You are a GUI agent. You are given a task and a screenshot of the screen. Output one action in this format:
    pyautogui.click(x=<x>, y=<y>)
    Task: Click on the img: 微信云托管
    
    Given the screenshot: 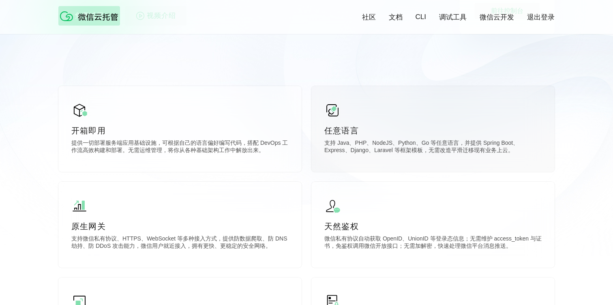 What is the action you would take?
    pyautogui.click(x=91, y=16)
    